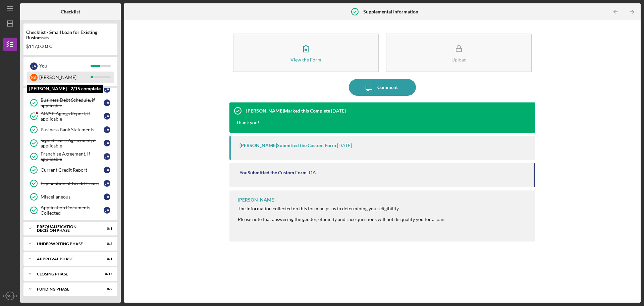 This screenshot has width=644, height=306. Describe the element at coordinates (72, 130) in the screenshot. I see `div: Business Bank Statements` at that location.